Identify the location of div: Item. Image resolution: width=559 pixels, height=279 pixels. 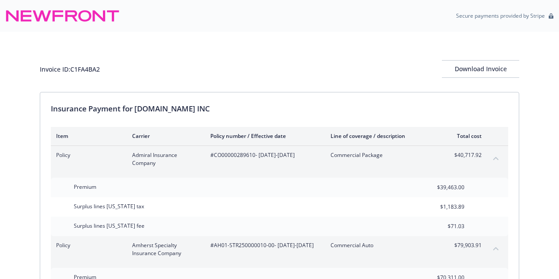
(87, 136).